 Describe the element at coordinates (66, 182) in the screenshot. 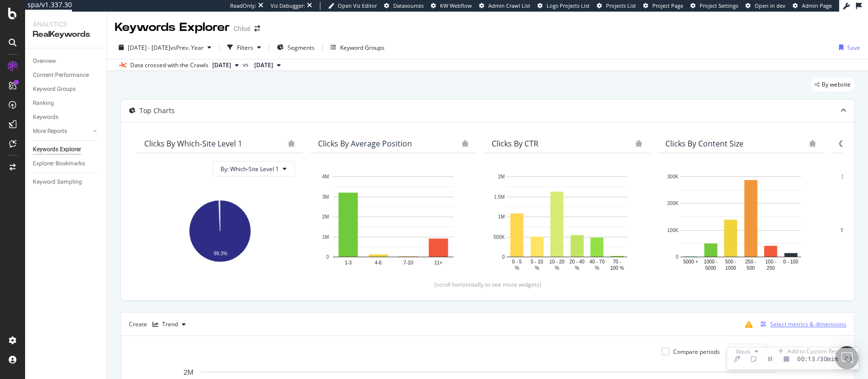

I see `a: Keyword Sampling` at that location.